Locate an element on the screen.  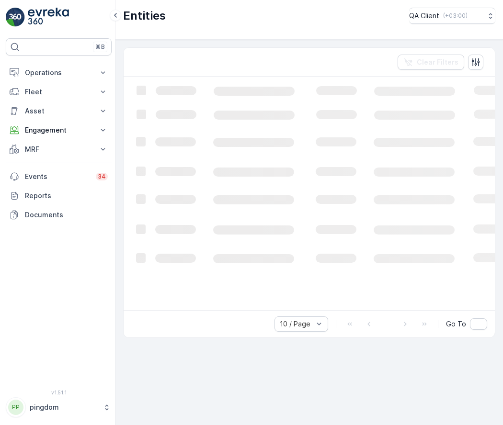
button: Asset is located at coordinates (58, 111).